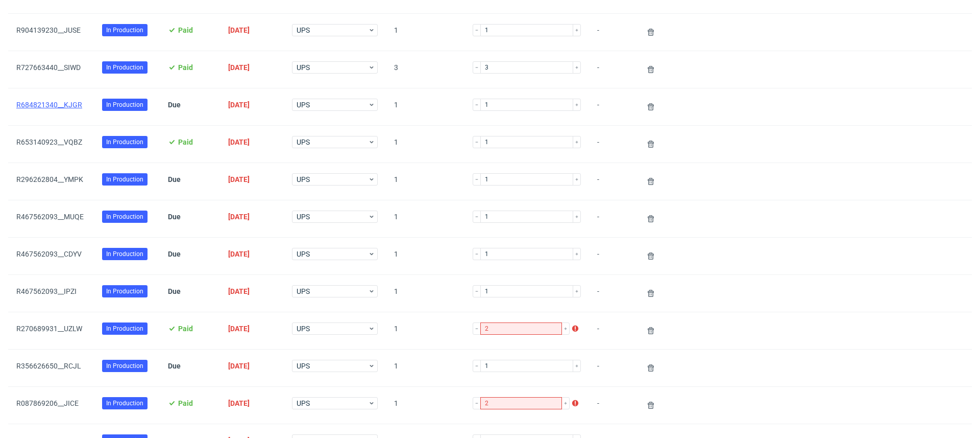  I want to click on a: R270689931__UZLW, so click(49, 328).